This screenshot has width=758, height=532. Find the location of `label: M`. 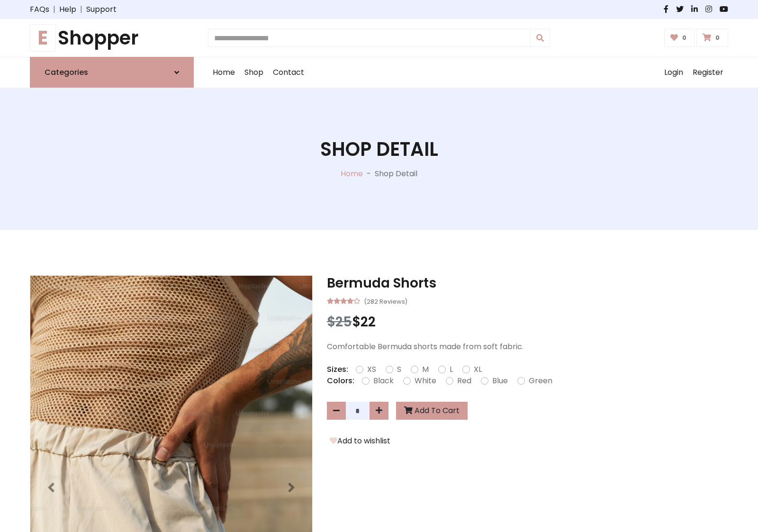

label: M is located at coordinates (425, 369).